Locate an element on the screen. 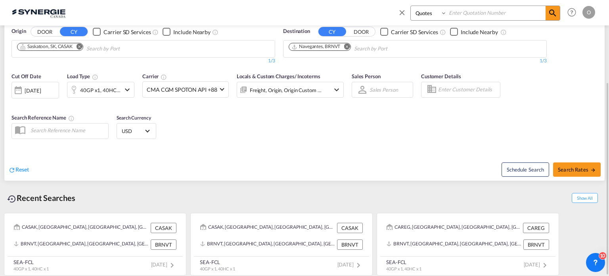 Image resolution: width=609 pixels, height=276 pixels. md-icon: icon-close is located at coordinates (402, 12).